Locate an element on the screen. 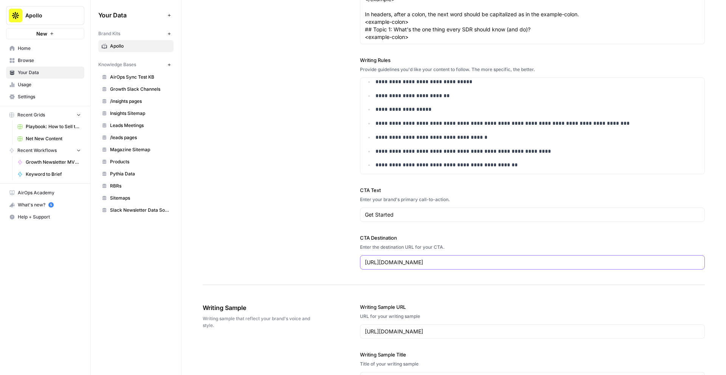  div: Provide guidelines you'd like your content to follow. The more specific, the better. is located at coordinates (532, 70).